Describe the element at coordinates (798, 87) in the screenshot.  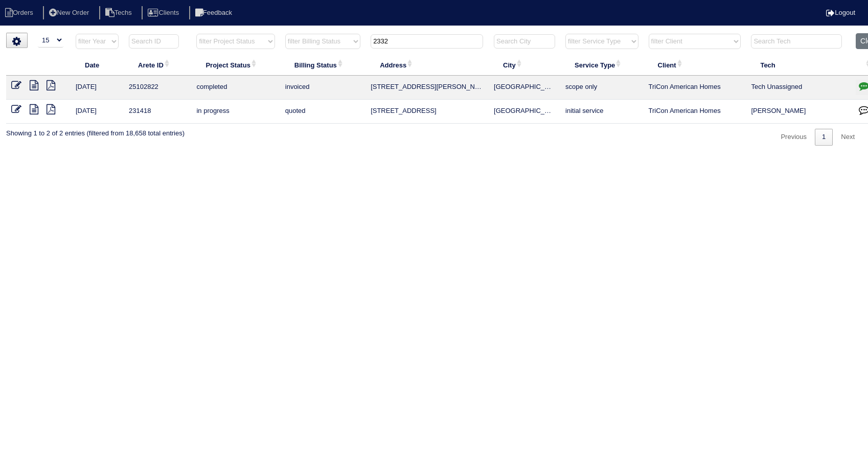
I see `td: Tech Unassigned` at that location.